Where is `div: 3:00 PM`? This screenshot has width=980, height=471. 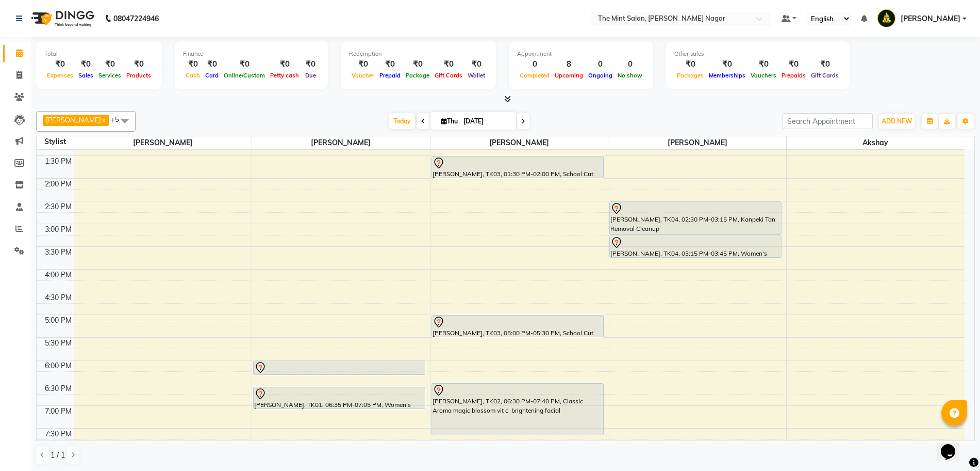 div: 3:00 PM is located at coordinates (58, 229).